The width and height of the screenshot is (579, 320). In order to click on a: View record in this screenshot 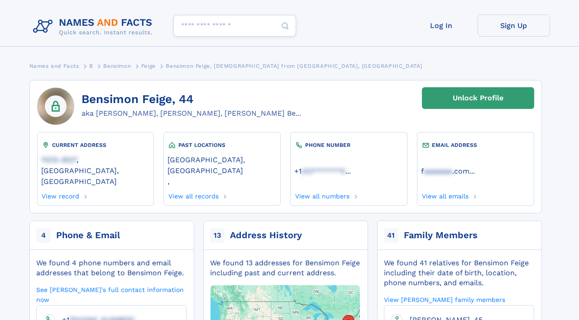, I will do `click(60, 195)`.